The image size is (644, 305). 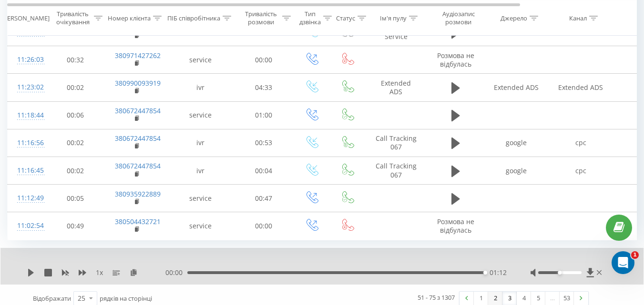 I want to click on div: 11:18:44, so click(x=27, y=115).